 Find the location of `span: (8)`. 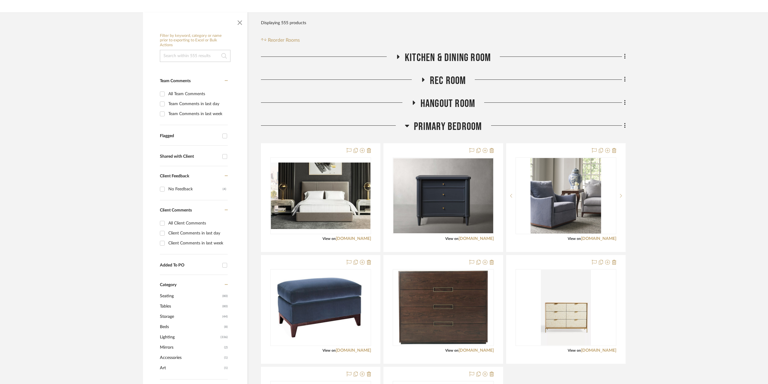

span: (8) is located at coordinates (226, 327).